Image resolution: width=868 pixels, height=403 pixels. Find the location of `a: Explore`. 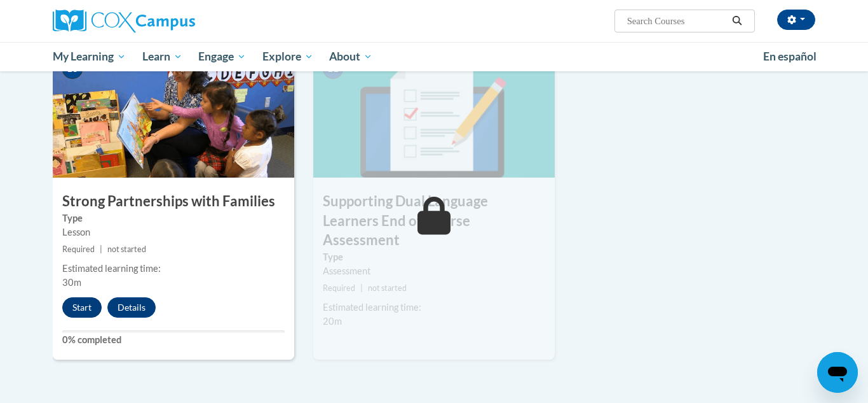

a: Explore is located at coordinates (288, 57).